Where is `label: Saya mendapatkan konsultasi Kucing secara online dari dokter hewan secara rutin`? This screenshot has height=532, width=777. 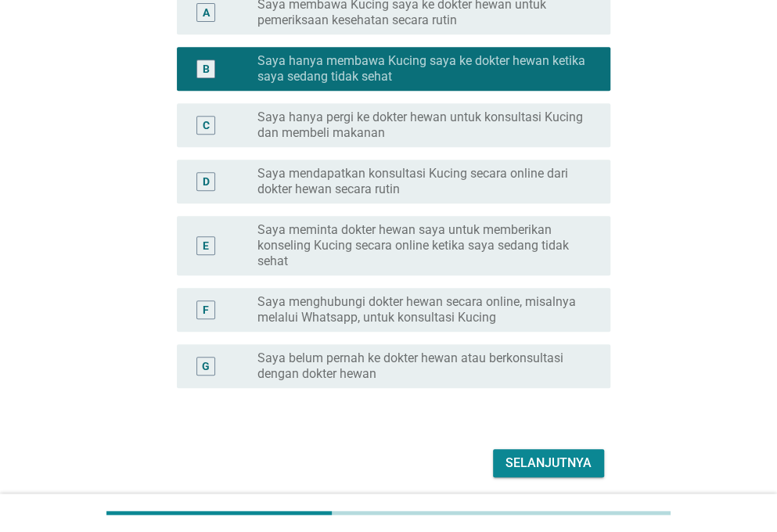
label: Saya mendapatkan konsultasi Kucing secara online dari dokter hewan secara rutin is located at coordinates (421, 181).